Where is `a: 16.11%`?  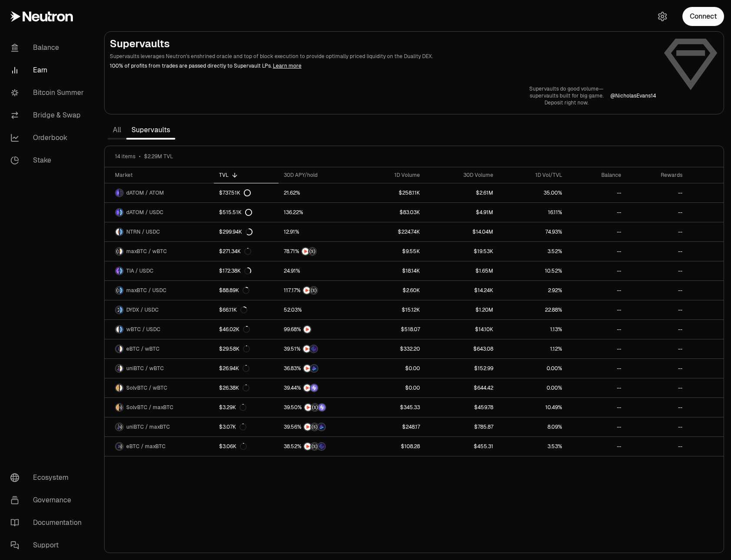 a: 16.11% is located at coordinates (532, 212).